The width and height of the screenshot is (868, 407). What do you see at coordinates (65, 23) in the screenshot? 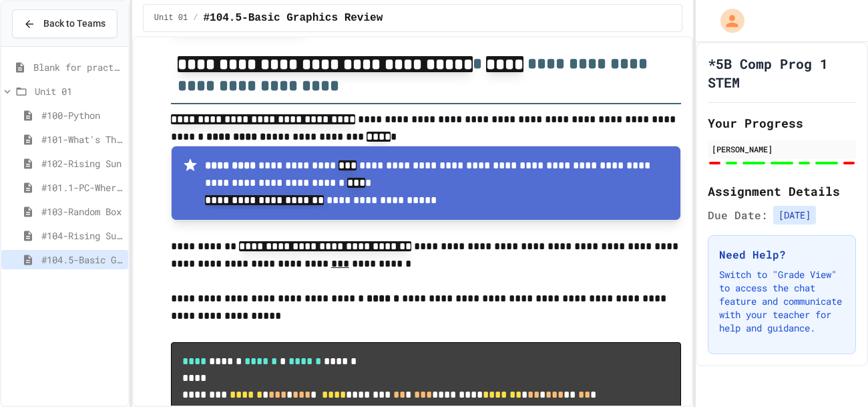
I see `button: Back to Teams` at bounding box center [65, 23].